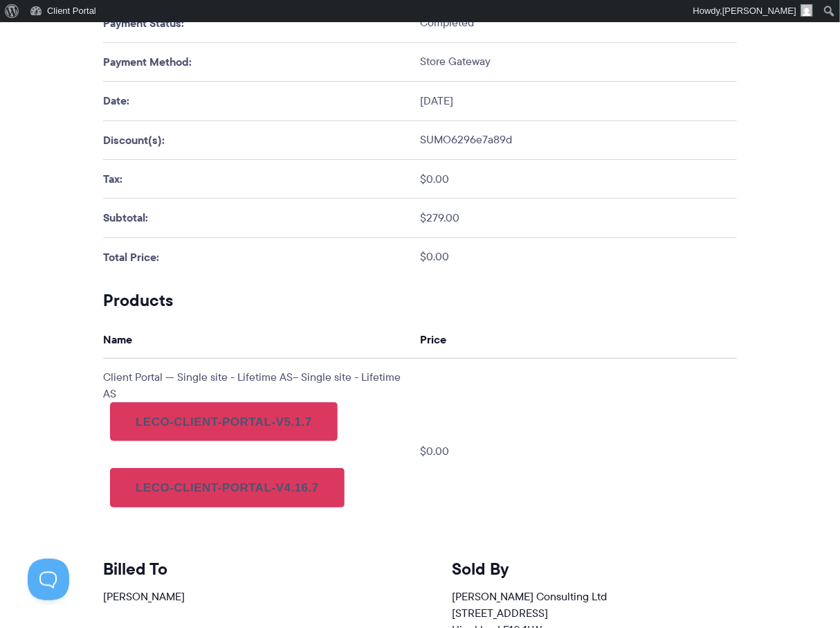 The image size is (840, 628). Describe the element at coordinates (147, 62) in the screenshot. I see `strong: Payment Method:` at that location.